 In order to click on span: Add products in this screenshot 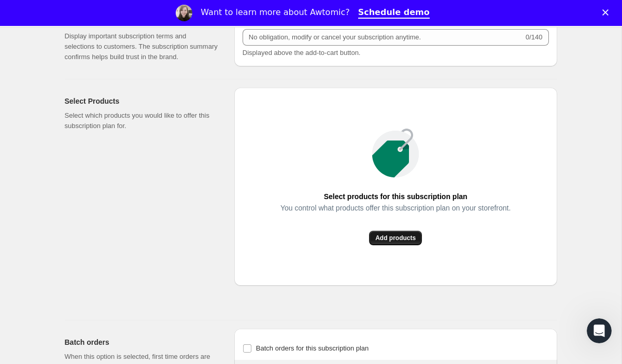, I will do `click(396, 238)`.